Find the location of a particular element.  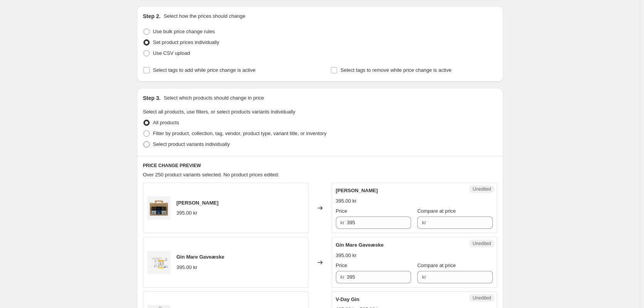

span: Use CSV upload is located at coordinates (172, 53).